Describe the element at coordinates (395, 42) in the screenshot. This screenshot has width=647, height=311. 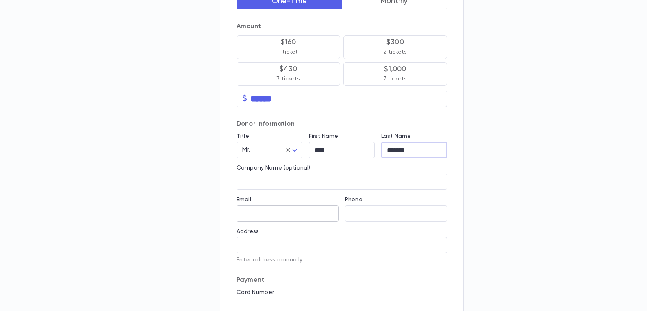
I see `p: $300` at that location.